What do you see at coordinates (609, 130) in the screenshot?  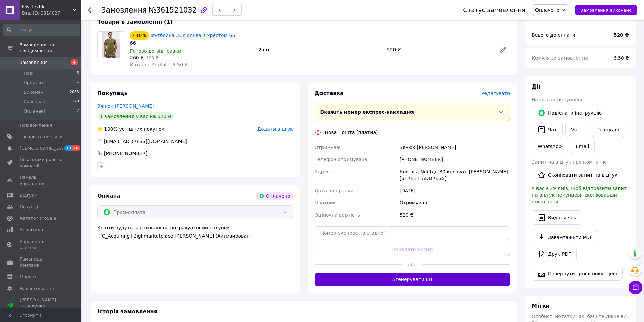 I see `a: Telegram` at bounding box center [609, 130].